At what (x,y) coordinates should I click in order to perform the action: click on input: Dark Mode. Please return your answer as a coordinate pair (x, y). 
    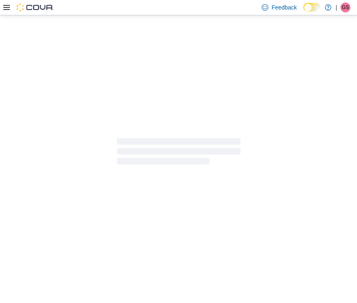
    Looking at the image, I should click on (312, 7).